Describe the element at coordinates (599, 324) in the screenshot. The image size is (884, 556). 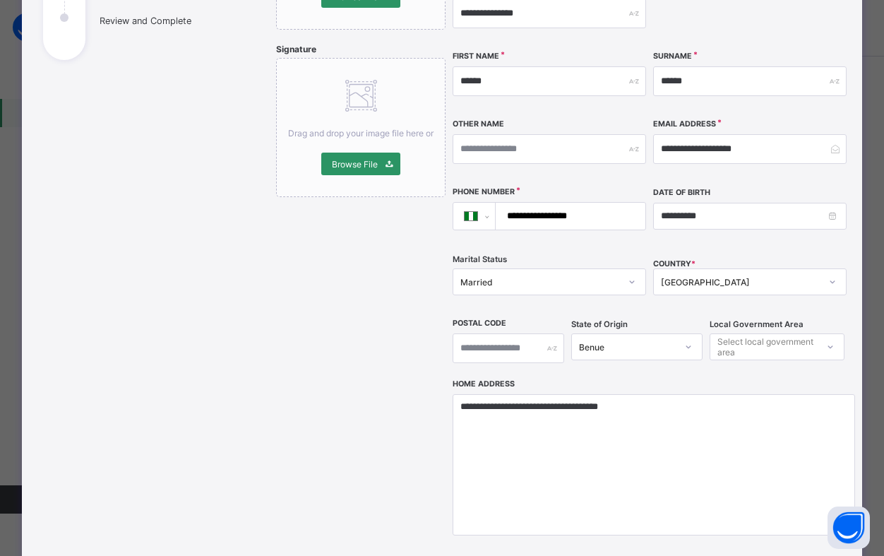
I see `span: State of Origin` at that location.